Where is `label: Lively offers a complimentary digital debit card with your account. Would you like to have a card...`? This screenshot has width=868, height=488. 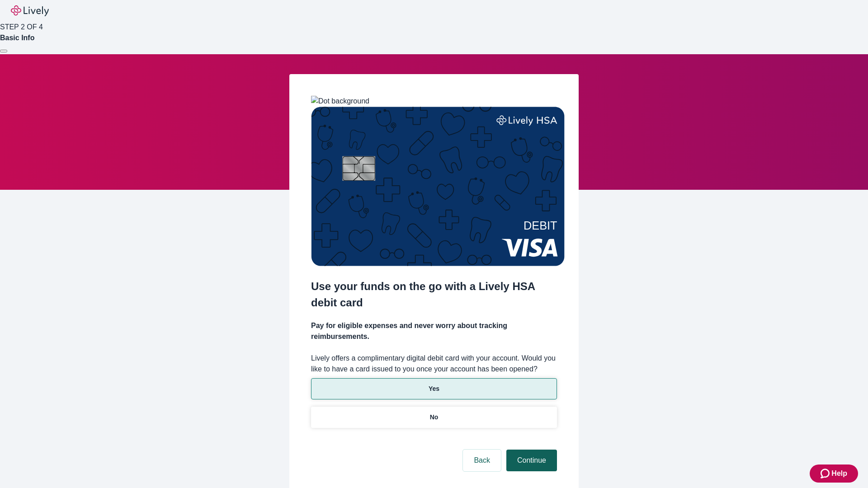 label: Lively offers a complimentary digital debit card with your account. Would you like to have a card... is located at coordinates (434, 364).